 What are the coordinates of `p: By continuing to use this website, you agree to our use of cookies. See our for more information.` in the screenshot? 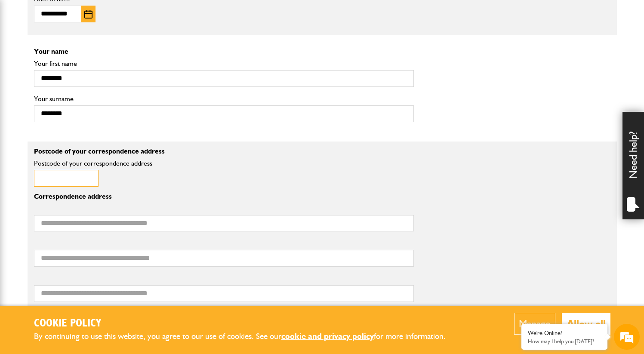 It's located at (247, 336).